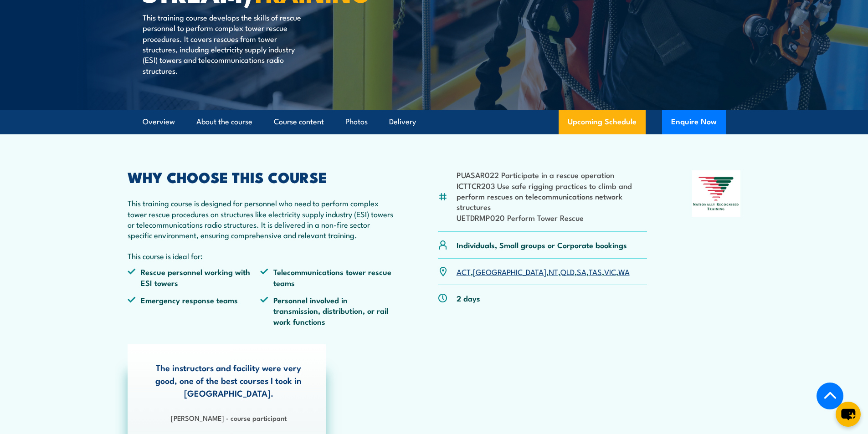  Describe the element at coordinates (225, 44) in the screenshot. I see `p: This training course develops the skills of rescue personnel to perform complex tower rescue proc...` at that location.